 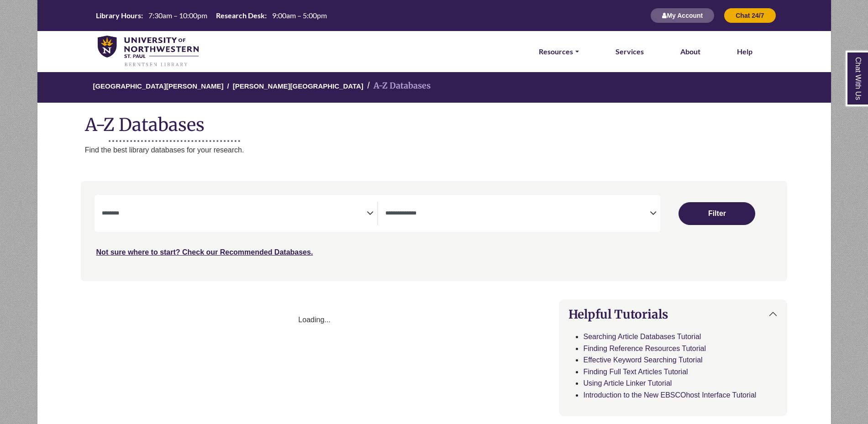 What do you see at coordinates (643, 337) in the screenshot?
I see `a: Searching Article Databases Tutorial` at bounding box center [643, 337].